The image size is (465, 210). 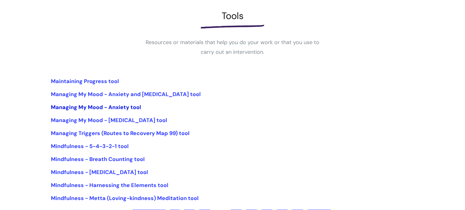 What do you see at coordinates (232, 16) in the screenshot?
I see `h1: Tools` at bounding box center [232, 16].